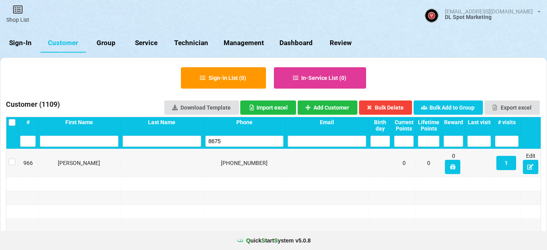 The height and width of the screenshot is (250, 547). I want to click on div: Email, so click(327, 122).